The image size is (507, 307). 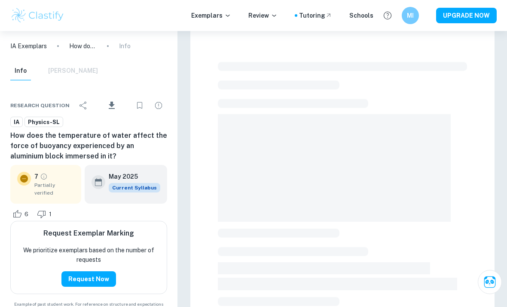 What do you see at coordinates (316, 15) in the screenshot?
I see `a: Tutoring` at bounding box center [316, 15].